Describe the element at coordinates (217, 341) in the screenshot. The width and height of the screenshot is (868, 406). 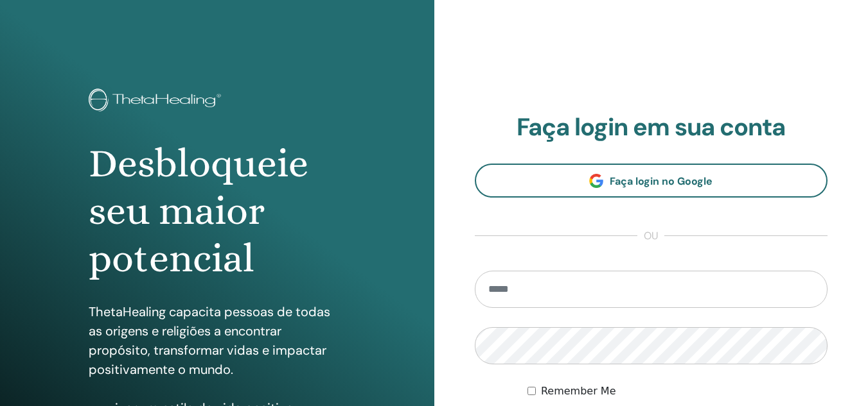
I see `p: ThetaHealing capacita pessoas de todas as origens e religiões a encontrar propósito, transformar ...` at that location.